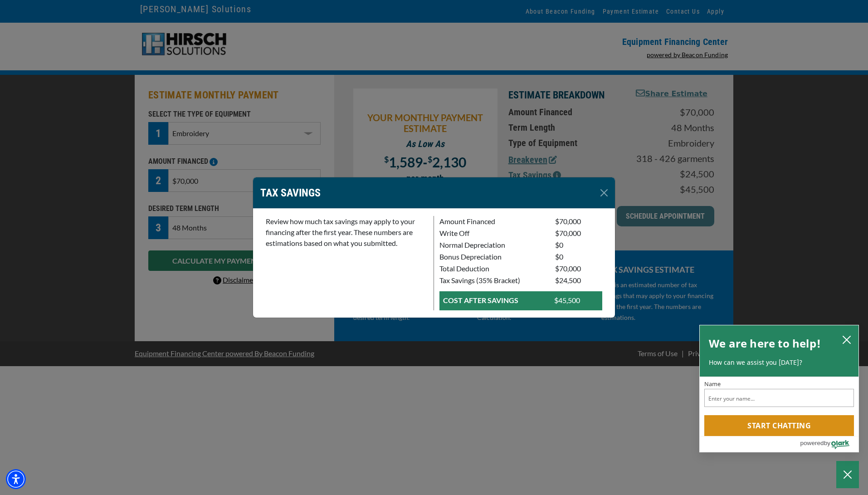 Image resolution: width=868 pixels, height=495 pixels. What do you see at coordinates (779, 398) in the screenshot?
I see `input: Name` at bounding box center [779, 398].